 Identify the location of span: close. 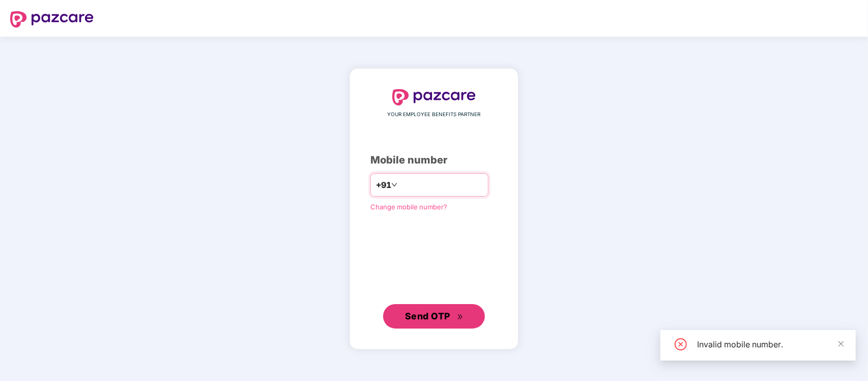
(841, 344).